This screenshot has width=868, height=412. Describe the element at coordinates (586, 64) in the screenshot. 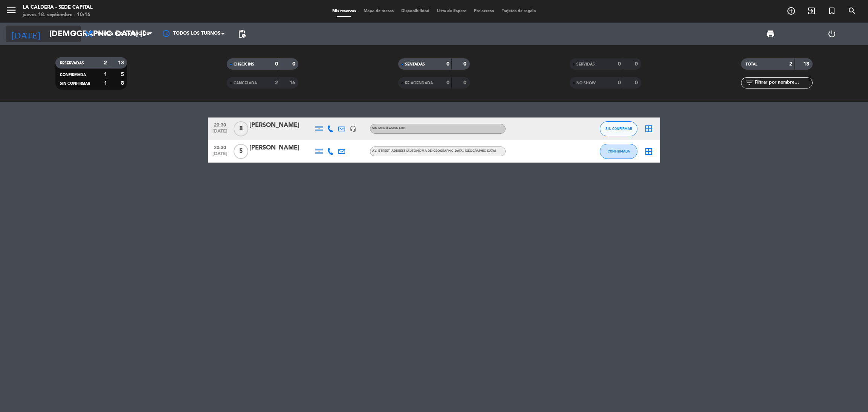

I see `span: SERVIDAS` at that location.